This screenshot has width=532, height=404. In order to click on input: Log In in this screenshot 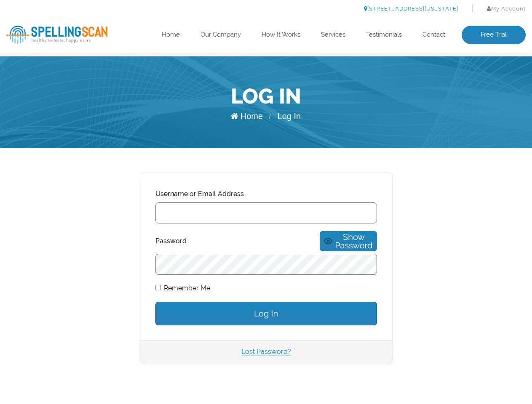, I will do `click(267, 314)`.